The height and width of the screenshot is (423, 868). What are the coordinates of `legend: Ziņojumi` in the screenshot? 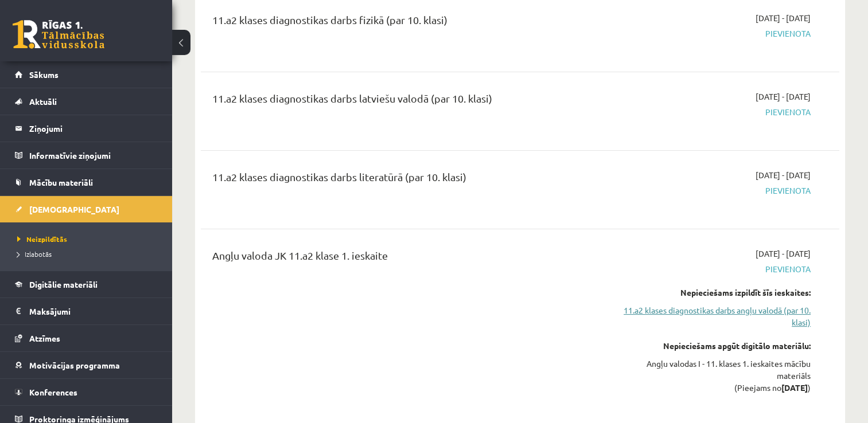 It's located at (93, 129).